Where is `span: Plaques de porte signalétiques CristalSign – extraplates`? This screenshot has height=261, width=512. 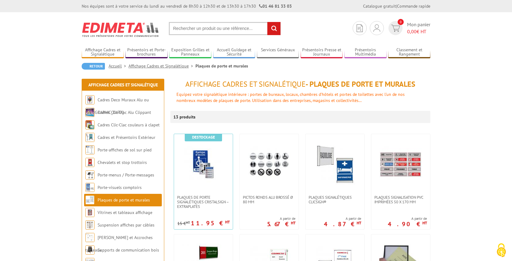
span: Plaques de porte signalétiques CristalSign – extraplates is located at coordinates (203, 202).